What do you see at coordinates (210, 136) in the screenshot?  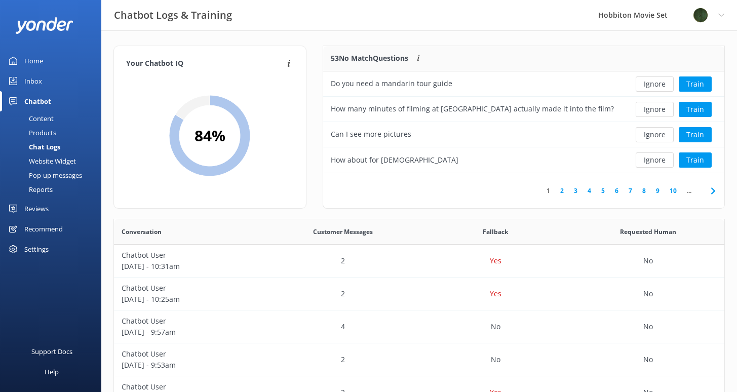 I see `h2: 84 %` at bounding box center [210, 136].